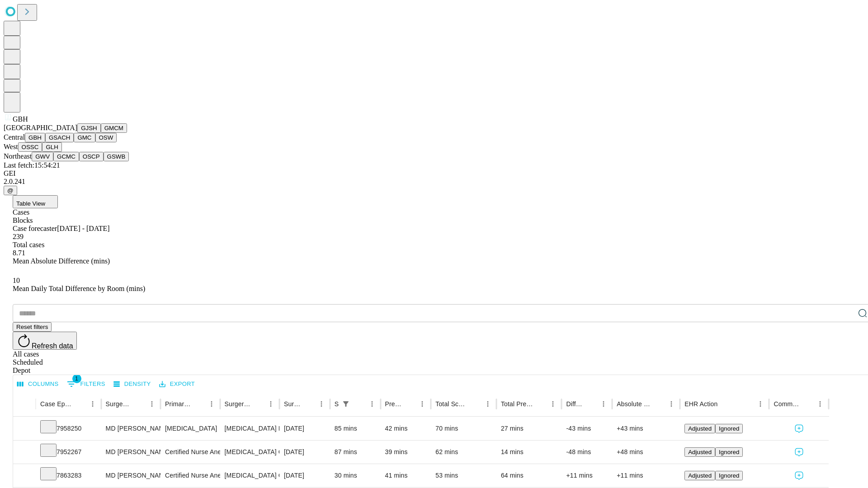  What do you see at coordinates (31, 165) in the screenshot?
I see `span: Last fetch: 15:54:21` at bounding box center [31, 165].